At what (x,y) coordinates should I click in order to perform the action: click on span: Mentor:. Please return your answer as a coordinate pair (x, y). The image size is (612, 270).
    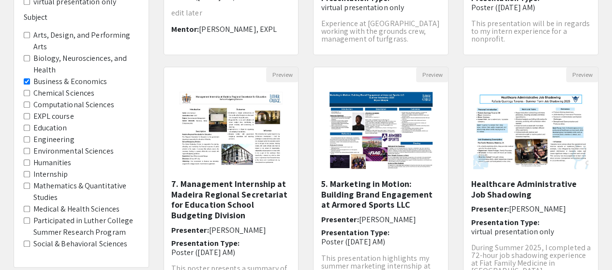
    Looking at the image, I should click on (185, 29).